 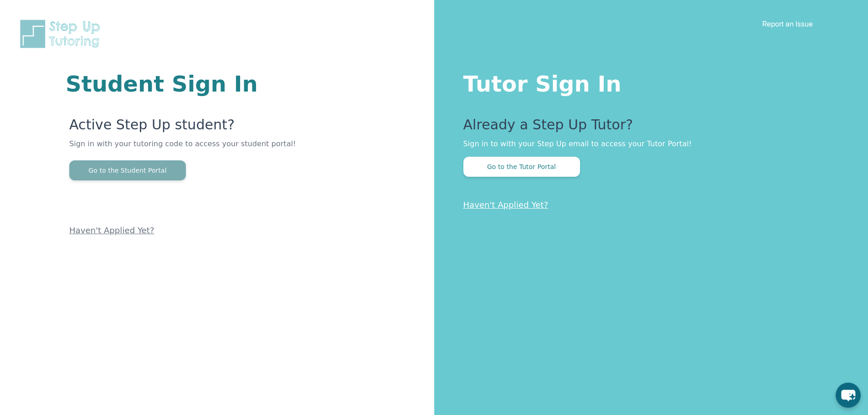 What do you see at coordinates (522, 166) in the screenshot?
I see `a: Go to the Tutor Portal` at bounding box center [522, 166].